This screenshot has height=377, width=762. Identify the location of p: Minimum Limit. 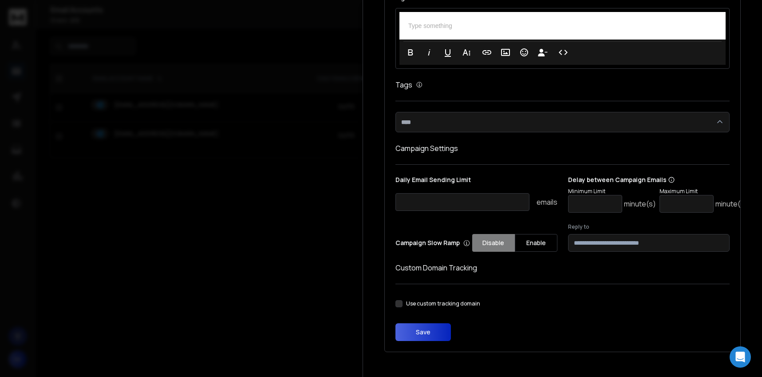
(612, 191).